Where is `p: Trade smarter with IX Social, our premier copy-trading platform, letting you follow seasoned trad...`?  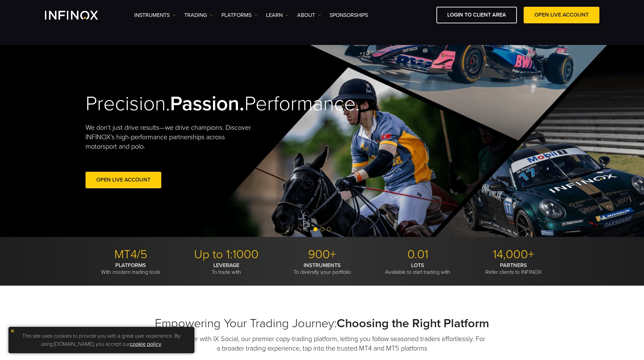
p: Trade smarter with IX Social, our premier copy-trading platform, letting you follow seasoned trad... is located at coordinates (322, 344).